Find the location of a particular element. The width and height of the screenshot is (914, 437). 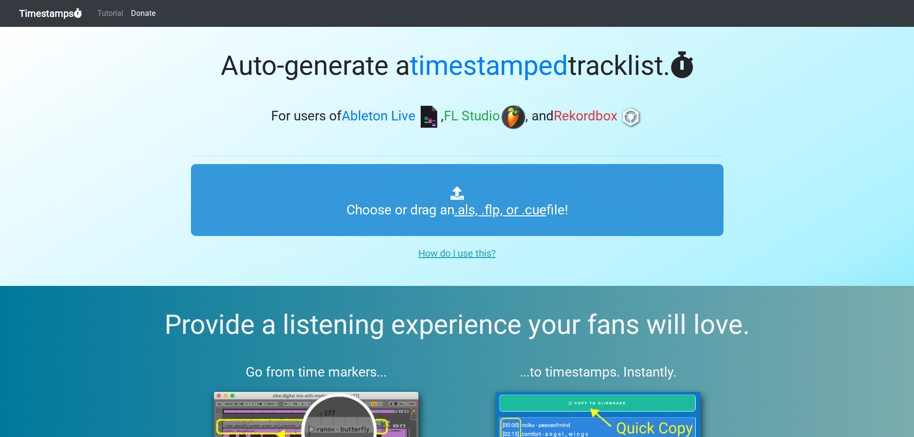

span: FL Studio is located at coordinates (472, 116).